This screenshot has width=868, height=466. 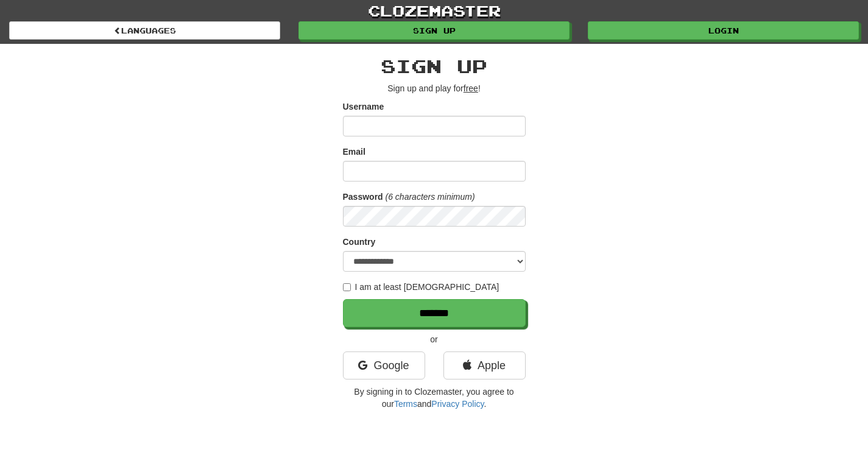 What do you see at coordinates (430, 197) in the screenshot?
I see `em: (6 characters minimum)` at bounding box center [430, 197].